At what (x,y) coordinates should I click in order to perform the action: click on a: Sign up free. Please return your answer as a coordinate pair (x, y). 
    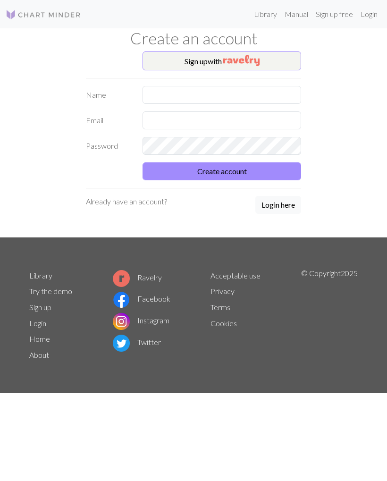
    Looking at the image, I should click on (334, 14).